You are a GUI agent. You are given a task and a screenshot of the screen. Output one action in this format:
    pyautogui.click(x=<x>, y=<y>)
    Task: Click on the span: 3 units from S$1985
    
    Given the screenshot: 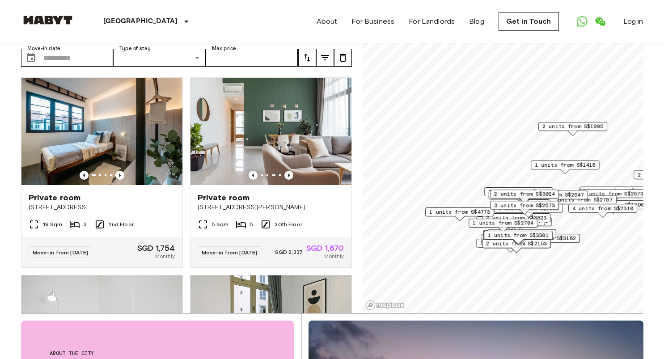 What is the action you would take?
    pyautogui.click(x=519, y=192)
    